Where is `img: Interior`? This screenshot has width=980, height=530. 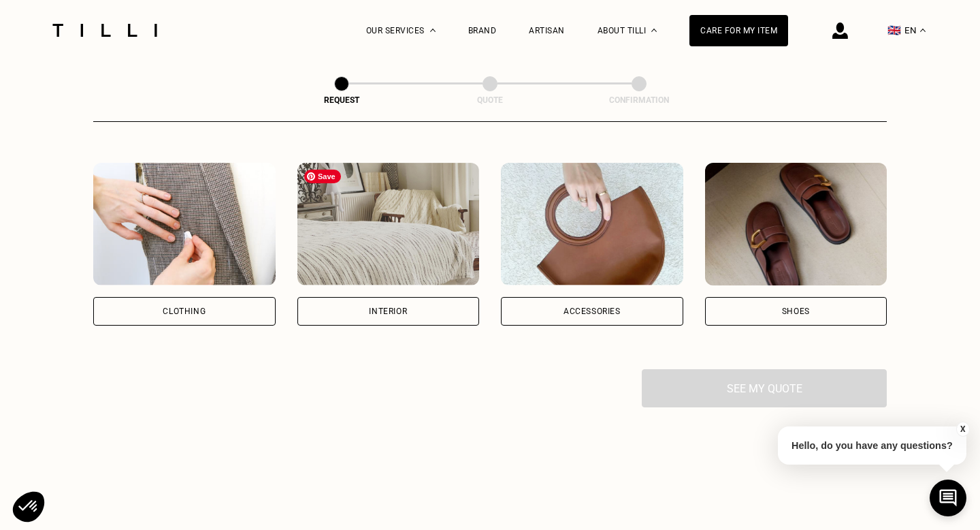 img: Interior is located at coordinates (389, 224).